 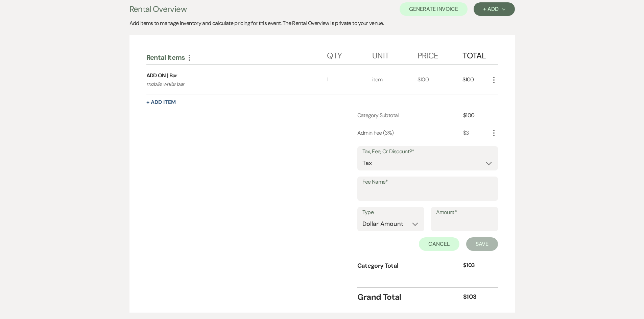 I want to click on div: Rental Items, so click(x=237, y=57).